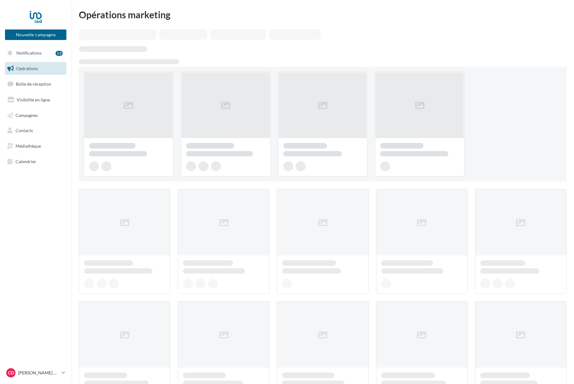 The width and height of the screenshot is (574, 384). What do you see at coordinates (36, 100) in the screenshot?
I see `a: Visibilité en ligne` at bounding box center [36, 100].